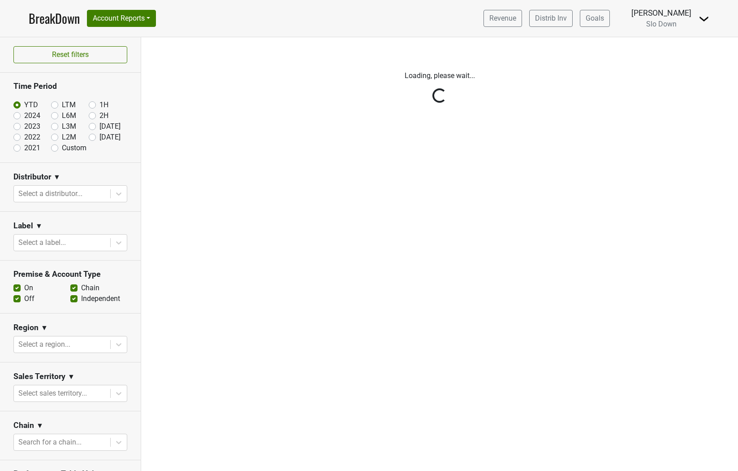  What do you see at coordinates (595, 18) in the screenshot?
I see `a: Goals` at bounding box center [595, 18].